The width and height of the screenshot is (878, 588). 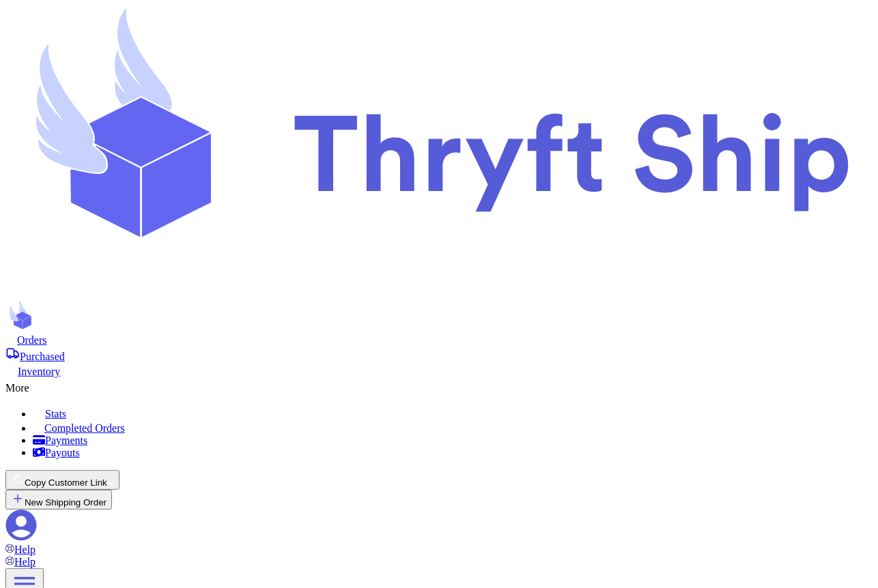 What do you see at coordinates (32, 340) in the screenshot?
I see `span: Orders` at bounding box center [32, 340].